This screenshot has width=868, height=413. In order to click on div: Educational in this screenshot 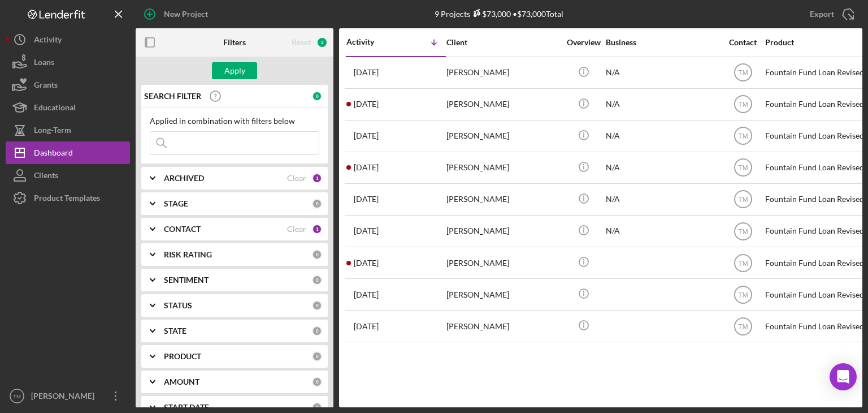, I will do `click(54, 109)`.